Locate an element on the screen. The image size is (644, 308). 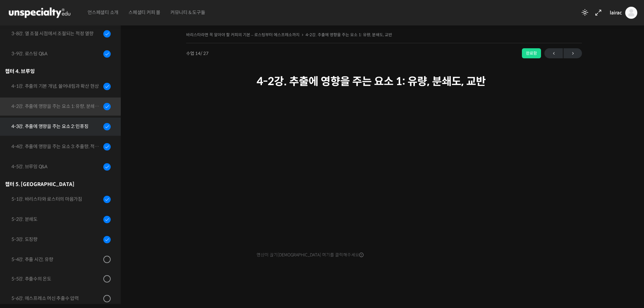
a: 홈 is located at coordinates (23, 221).